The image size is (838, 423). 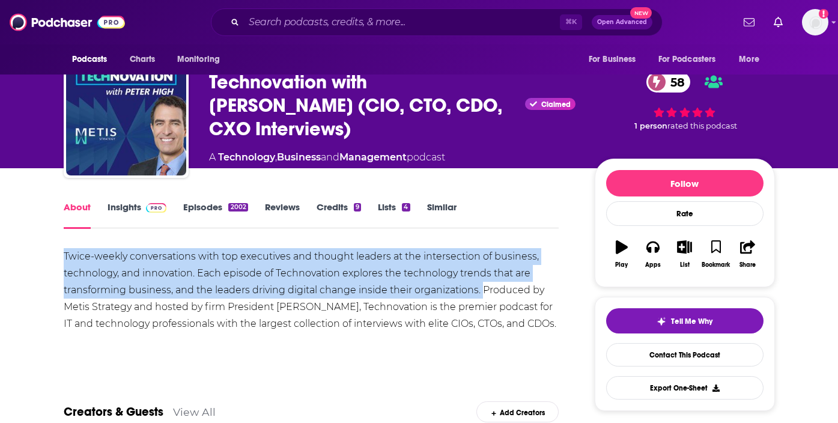 What do you see at coordinates (194, 412) in the screenshot?
I see `a: View All` at bounding box center [194, 412].